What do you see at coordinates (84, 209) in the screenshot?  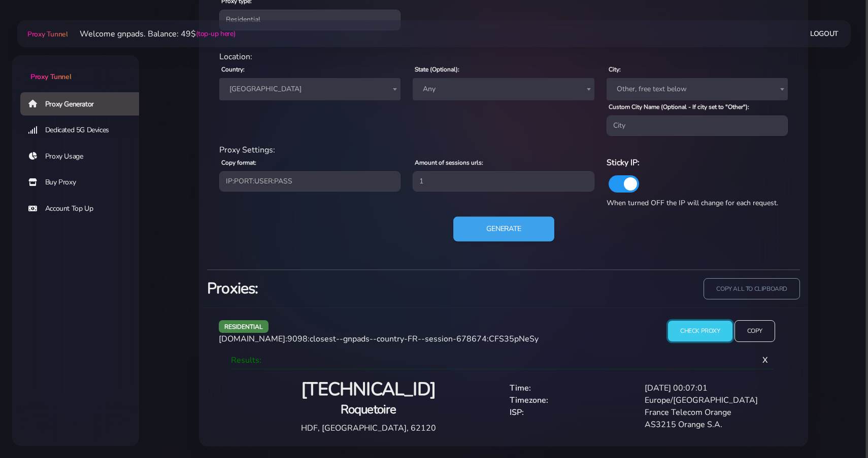 I see `a: Account Top Up` at bounding box center [84, 209].